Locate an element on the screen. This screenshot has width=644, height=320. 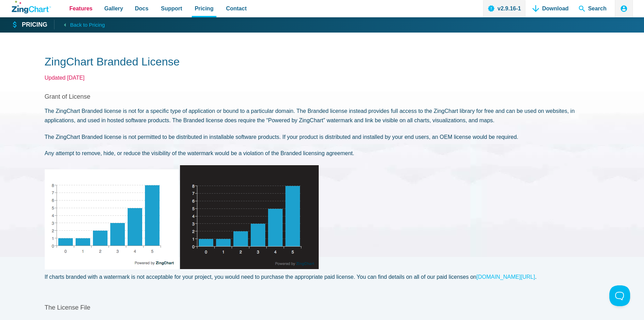
p: The ZingChart Branded license is not permitted to be distributed in installable software products... is located at coordinates (322, 137).